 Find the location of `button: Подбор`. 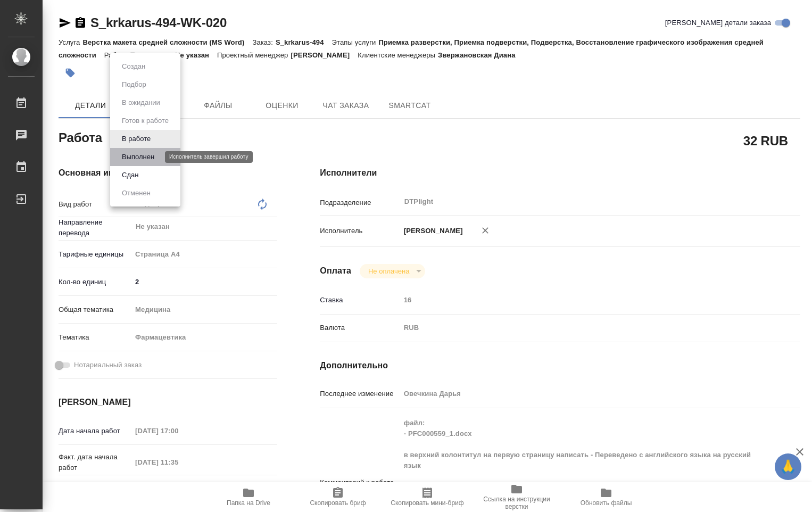

button: Подбор is located at coordinates (134, 85).